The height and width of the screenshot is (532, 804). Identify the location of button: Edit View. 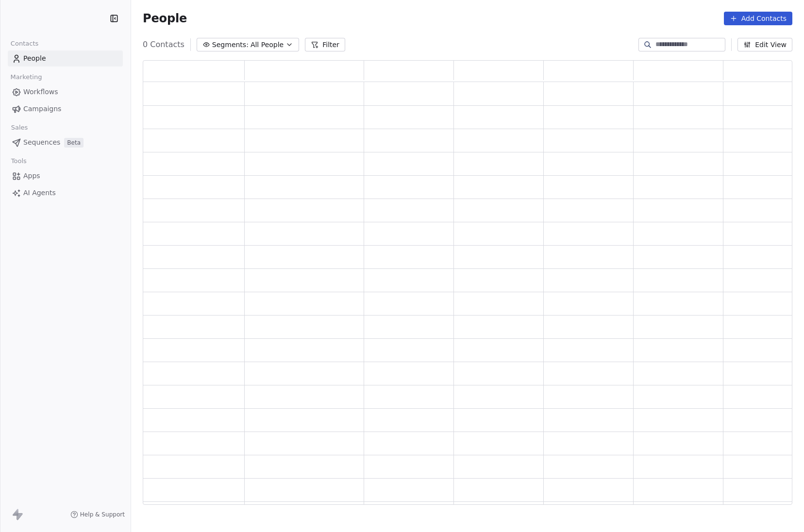
(765, 45).